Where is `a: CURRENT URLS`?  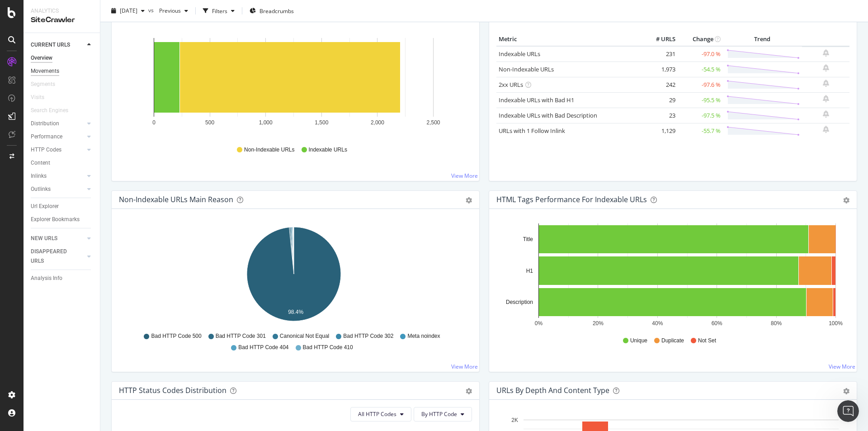
a: CURRENT URLS is located at coordinates (57, 45).